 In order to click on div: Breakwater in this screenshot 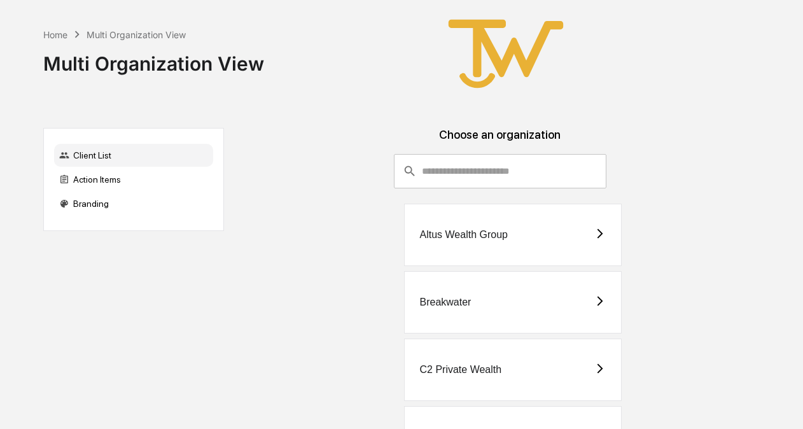, I will do `click(445, 302)`.